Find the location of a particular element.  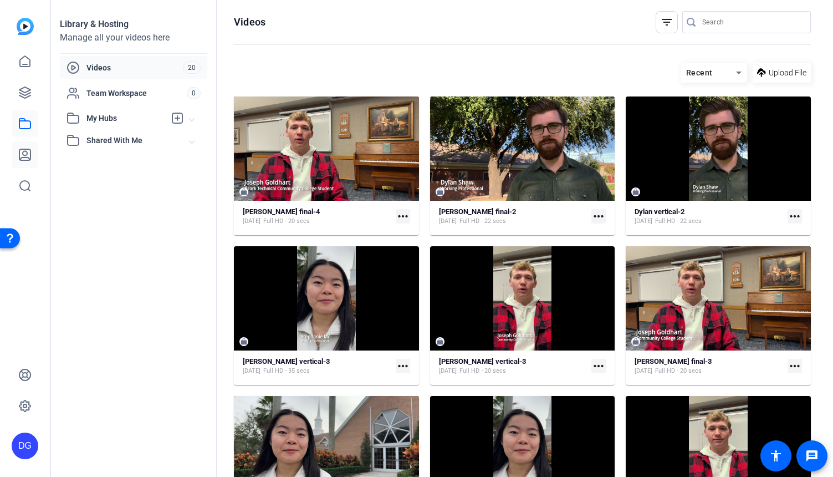

span: Videos is located at coordinates (135, 68).